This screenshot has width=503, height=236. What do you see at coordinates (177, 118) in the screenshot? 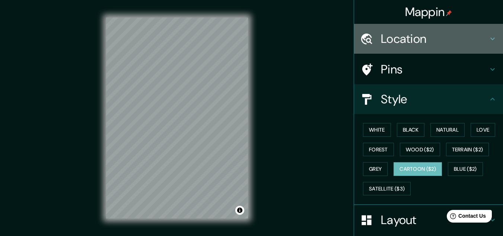
I see `canvas: Map` at bounding box center [177, 118].